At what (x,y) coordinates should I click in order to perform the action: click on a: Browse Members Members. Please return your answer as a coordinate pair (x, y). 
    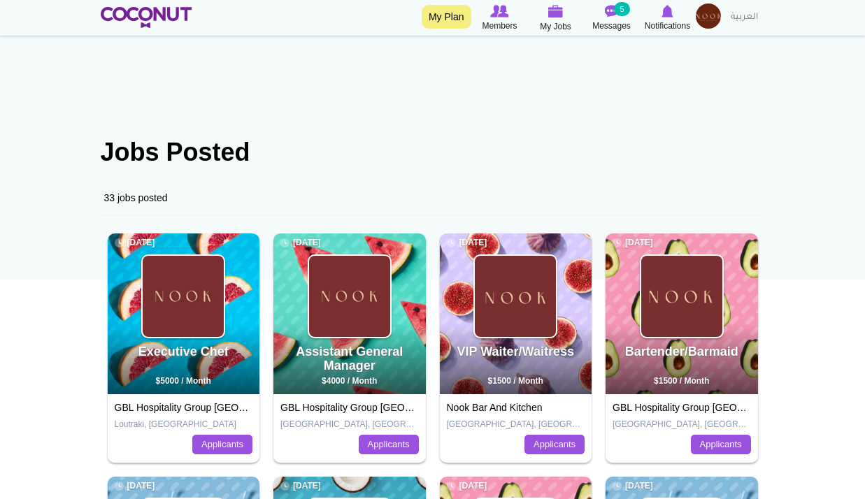
    Looking at the image, I should click on (500, 18).